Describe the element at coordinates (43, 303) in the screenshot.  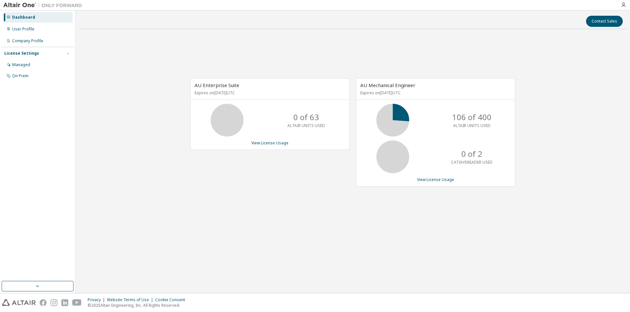
I see `img: facebook.svg` at that location.